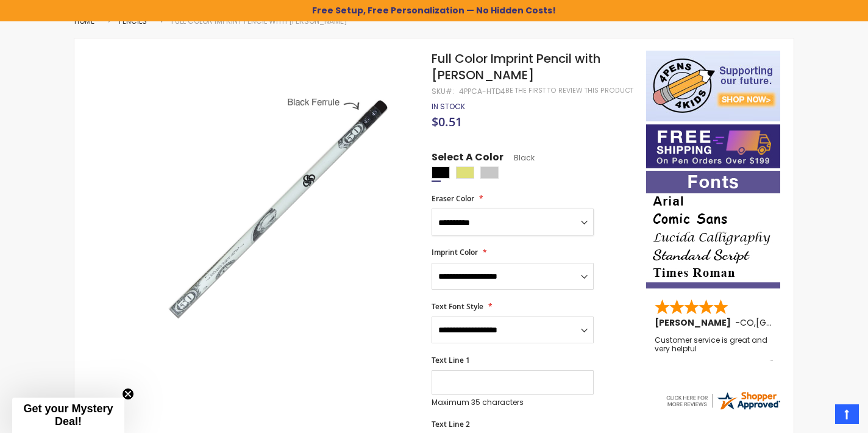  Describe the element at coordinates (276, 207) in the screenshot. I see `img: 2-4ppca-htd4-full-color-imprint-pencil-with-eraser1_1.jpg` at that location.